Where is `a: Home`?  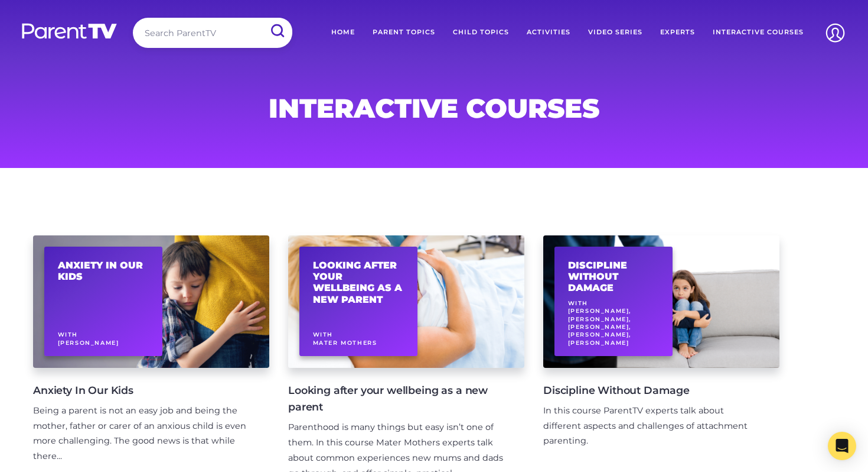 a: Home is located at coordinates (344, 33).